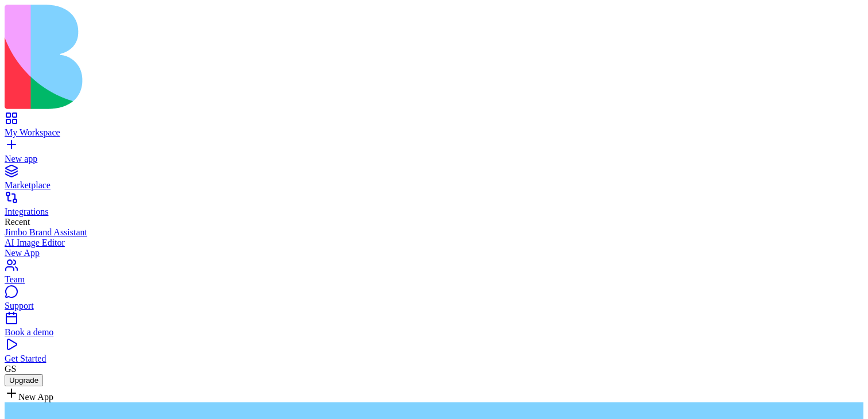  Describe the element at coordinates (236, 57) in the screenshot. I see `img: logo` at that location.